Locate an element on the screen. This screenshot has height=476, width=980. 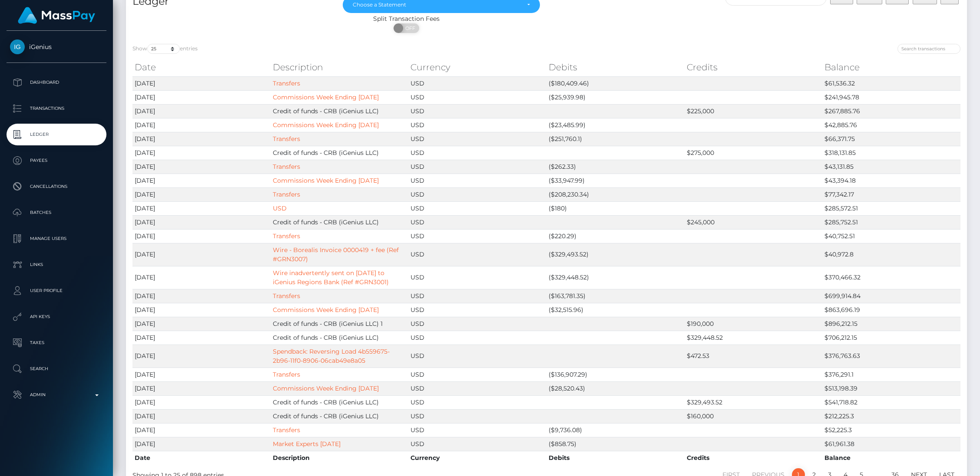
td: ($136,907.29) is located at coordinates (616, 374).